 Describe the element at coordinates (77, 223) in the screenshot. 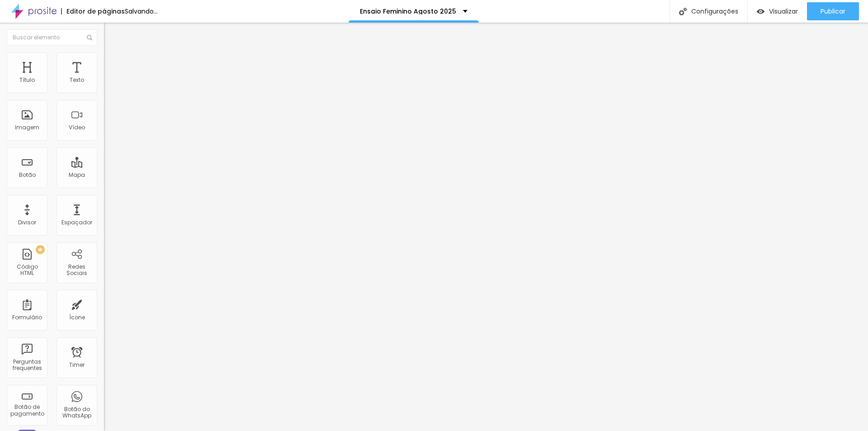

I see `div: Espaçador` at that location.